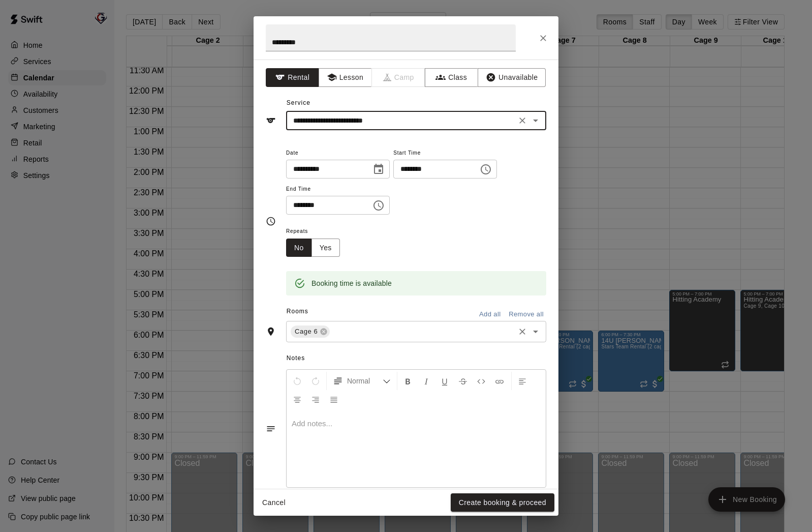  What do you see at coordinates (338, 189) in the screenshot?
I see `span: End Time` at bounding box center [338, 189].